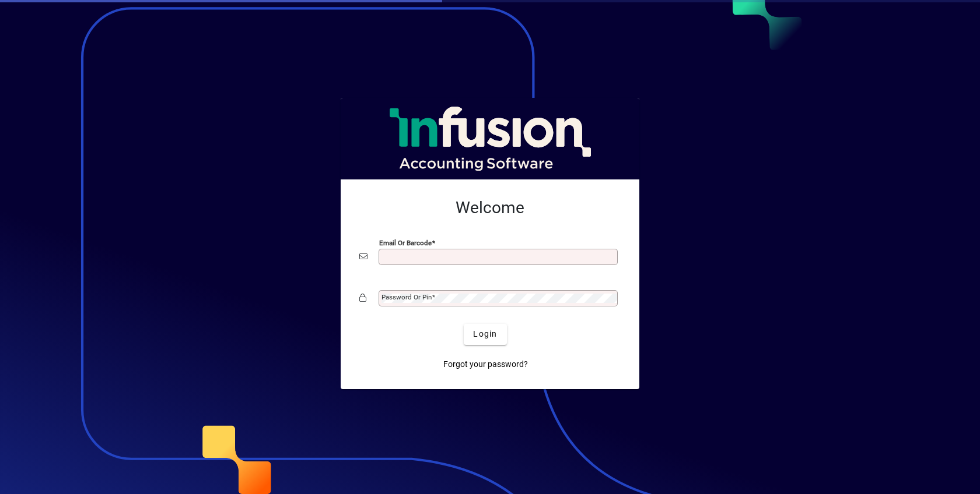 This screenshot has width=980, height=494. I want to click on mat-label: Password or Pin, so click(407, 297).